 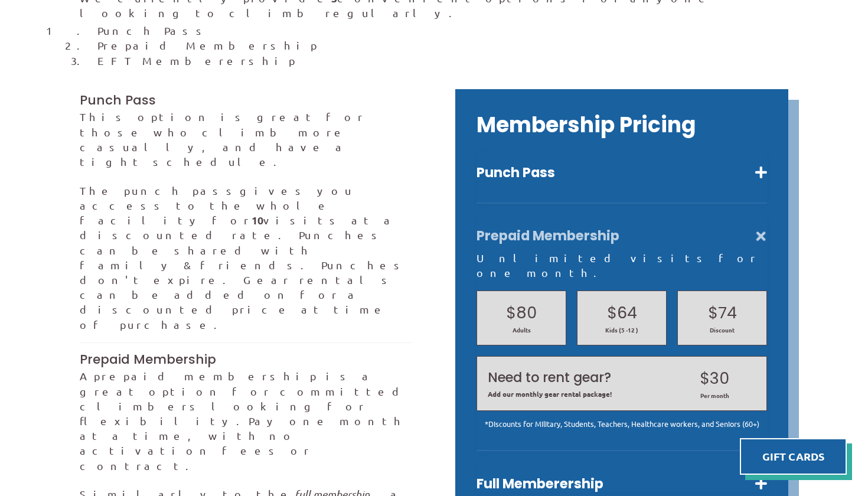 What do you see at coordinates (243, 257) in the screenshot?
I see `span: gives you access to the whole facility for visits at a discounted rate. Punches can be shared wit...` at bounding box center [243, 257].